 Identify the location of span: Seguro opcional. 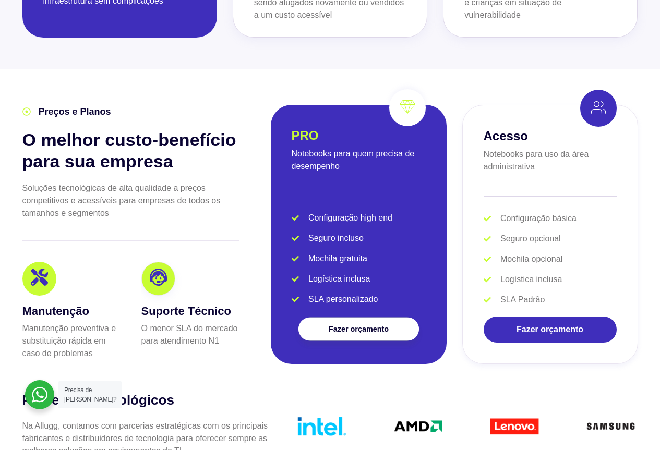
(529, 239).